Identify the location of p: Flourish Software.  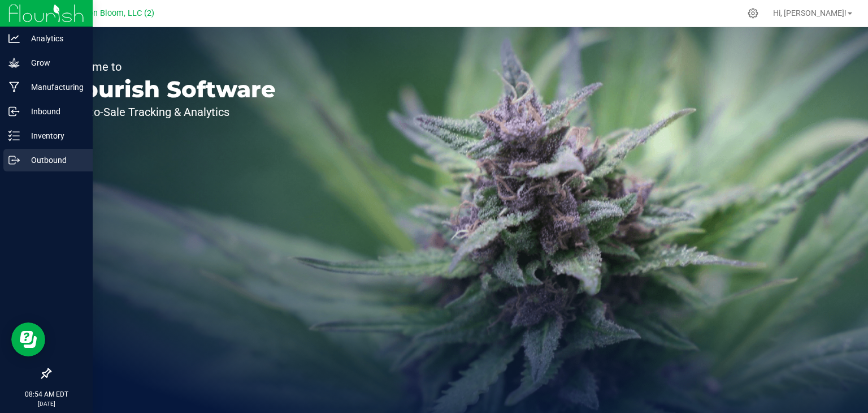
(169, 89).